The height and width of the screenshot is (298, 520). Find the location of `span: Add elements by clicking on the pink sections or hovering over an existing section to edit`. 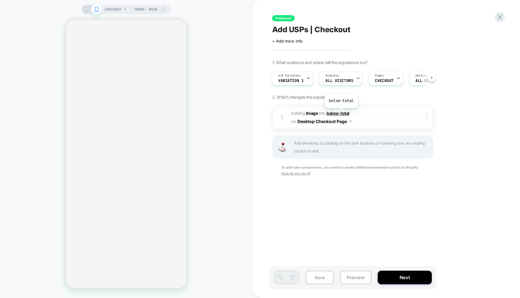

span: Add elements by clicking on the pink sections or hovering over an existing section to edit is located at coordinates (362, 147).